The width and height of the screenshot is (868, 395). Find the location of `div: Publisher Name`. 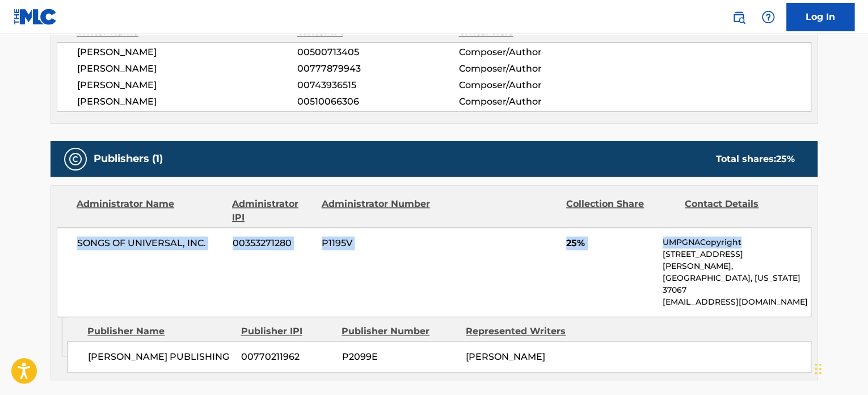

div: Publisher Name is located at coordinates (159, 331).